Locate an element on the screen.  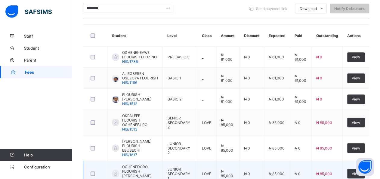
span: Help is located at coordinates (48, 155).